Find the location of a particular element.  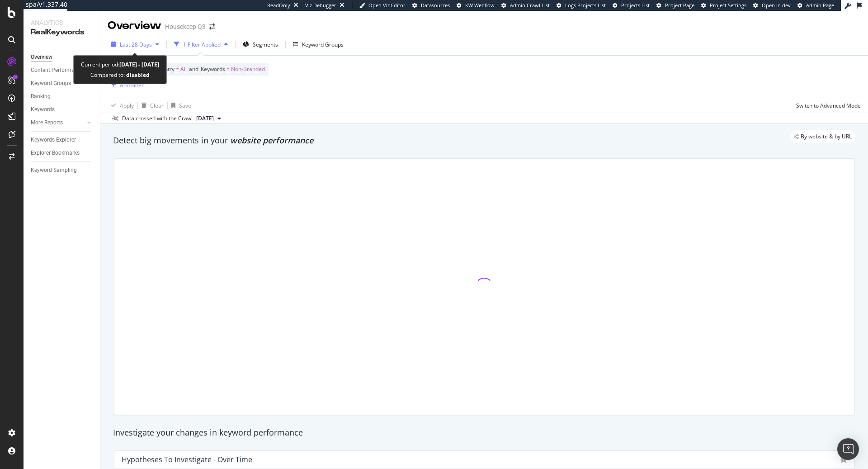

span: Project Settings is located at coordinates (728, 5).